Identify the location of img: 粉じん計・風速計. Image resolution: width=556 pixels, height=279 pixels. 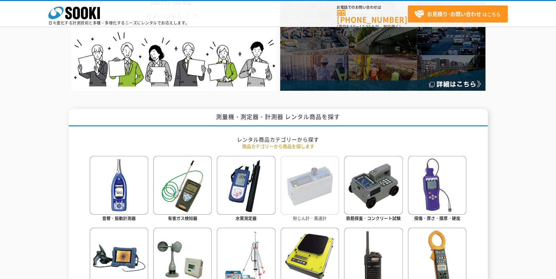
(310, 185).